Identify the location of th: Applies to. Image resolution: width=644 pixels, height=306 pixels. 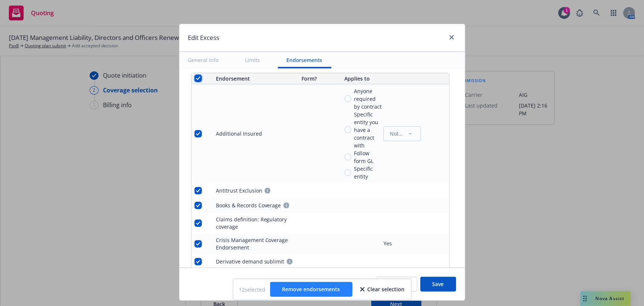
(395, 79).